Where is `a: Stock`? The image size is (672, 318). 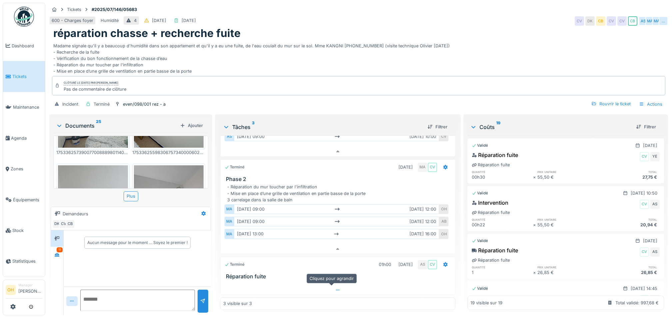
a: Stock is located at coordinates (24, 230).